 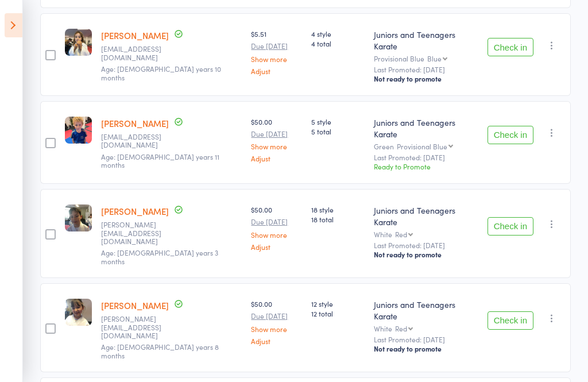 What do you see at coordinates (426, 166) in the screenshot?
I see `div: Ready to Promote` at bounding box center [426, 166].